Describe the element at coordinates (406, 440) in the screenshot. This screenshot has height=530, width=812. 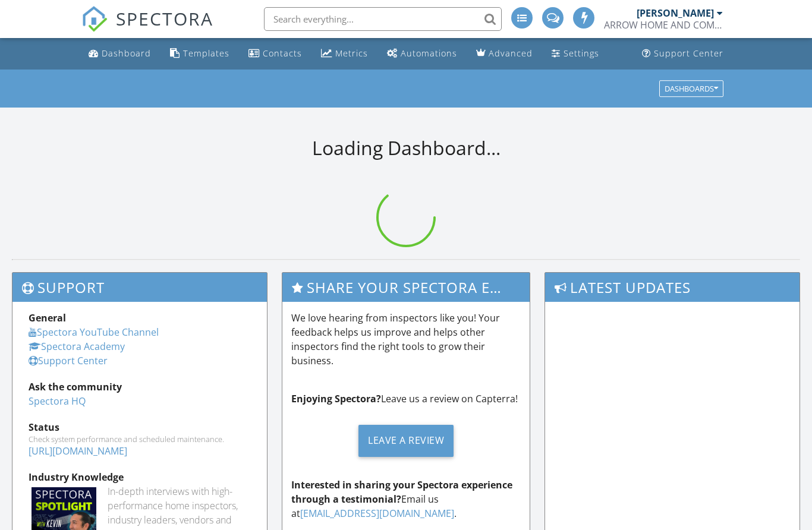
I see `a: Leave a Review` at that location.